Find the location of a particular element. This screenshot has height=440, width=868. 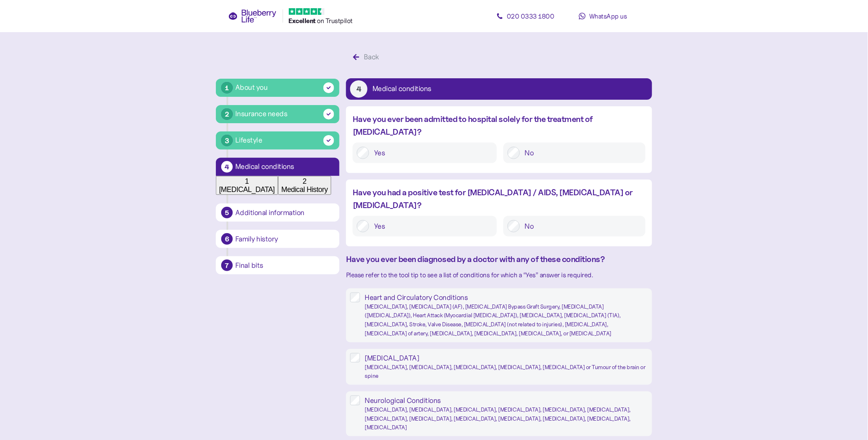

a: 020 0333 1800 is located at coordinates (525, 16).